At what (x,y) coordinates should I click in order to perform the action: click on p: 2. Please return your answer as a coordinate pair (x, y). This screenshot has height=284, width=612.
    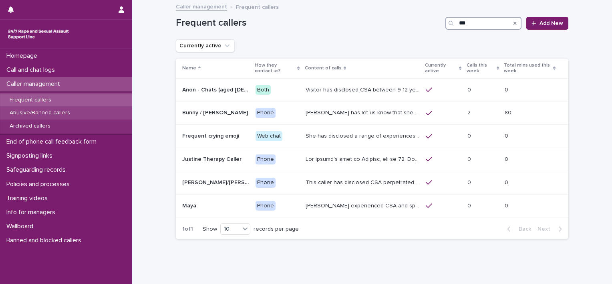
    Looking at the image, I should click on (470, 112).